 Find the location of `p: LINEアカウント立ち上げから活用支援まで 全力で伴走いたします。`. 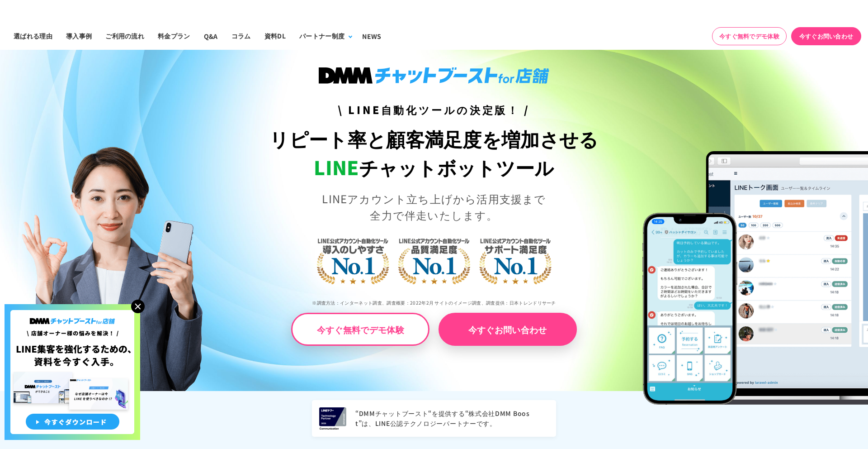

p: LINEアカウント立ち上げから活用支援まで 全力で伴走いたします。 is located at coordinates (434, 207).